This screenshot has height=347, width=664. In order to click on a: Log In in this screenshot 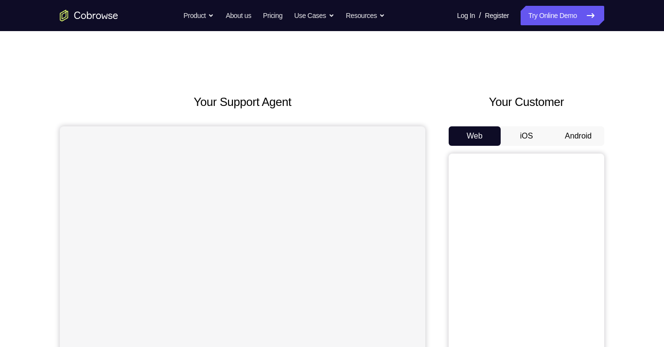, I will do `click(465, 16)`.